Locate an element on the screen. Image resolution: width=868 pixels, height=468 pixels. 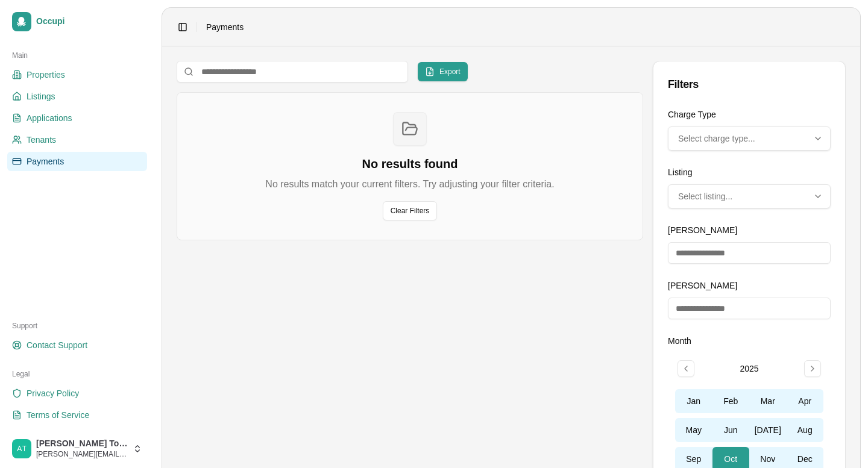
button: Export is located at coordinates (442, 72).